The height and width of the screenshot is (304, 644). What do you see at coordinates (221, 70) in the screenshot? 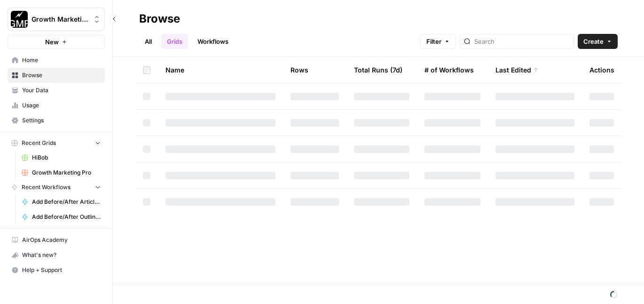
I see `div: Name` at bounding box center [221, 70].